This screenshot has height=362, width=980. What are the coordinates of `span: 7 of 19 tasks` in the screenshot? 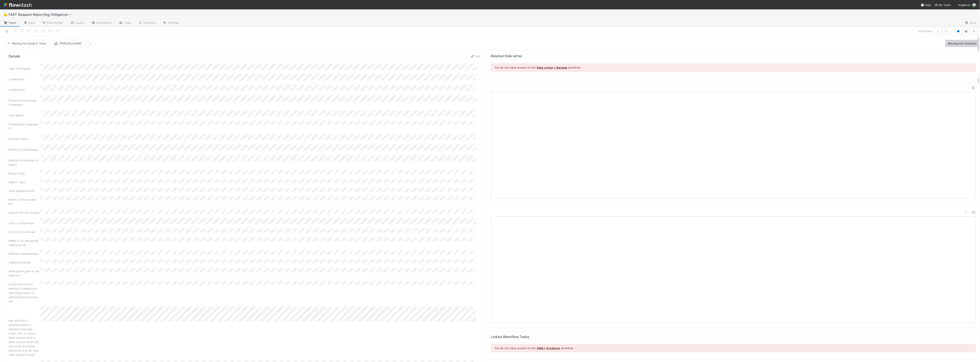 It's located at (925, 31).